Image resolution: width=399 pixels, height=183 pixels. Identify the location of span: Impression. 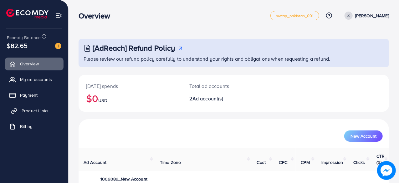
(332, 162).